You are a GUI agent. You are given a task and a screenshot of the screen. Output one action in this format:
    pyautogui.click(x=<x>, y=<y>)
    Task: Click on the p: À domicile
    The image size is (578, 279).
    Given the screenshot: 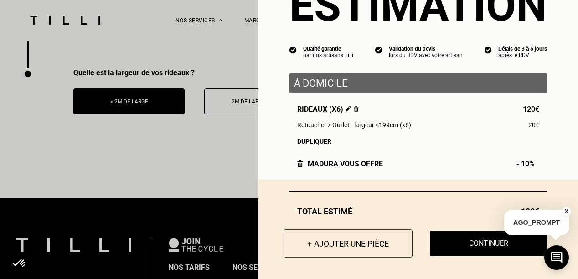 What is the action you would take?
    pyautogui.click(x=418, y=83)
    